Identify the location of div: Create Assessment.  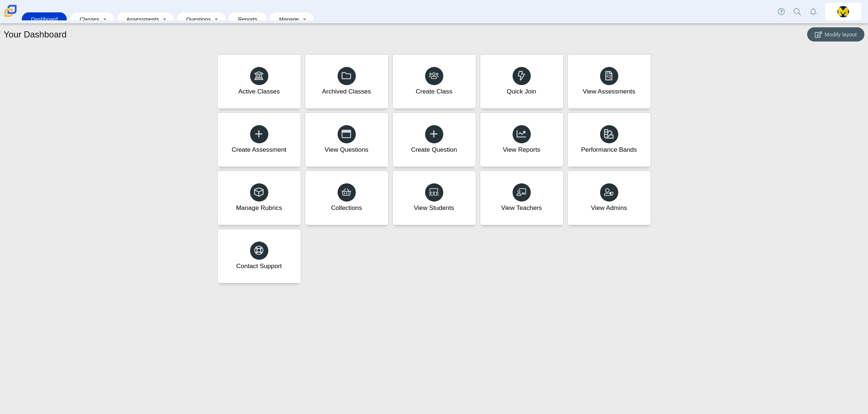
(259, 150).